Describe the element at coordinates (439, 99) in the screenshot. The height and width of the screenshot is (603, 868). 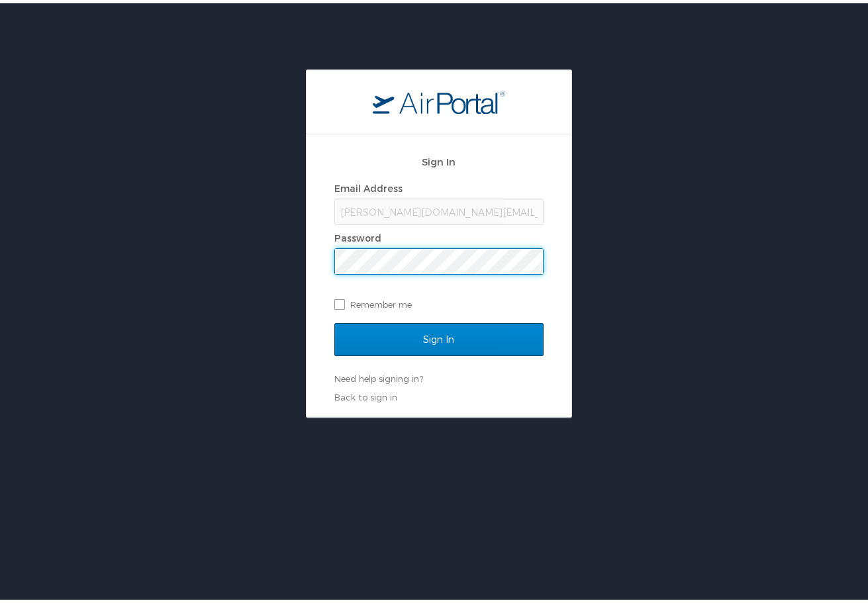
I see `img: logo` at that location.